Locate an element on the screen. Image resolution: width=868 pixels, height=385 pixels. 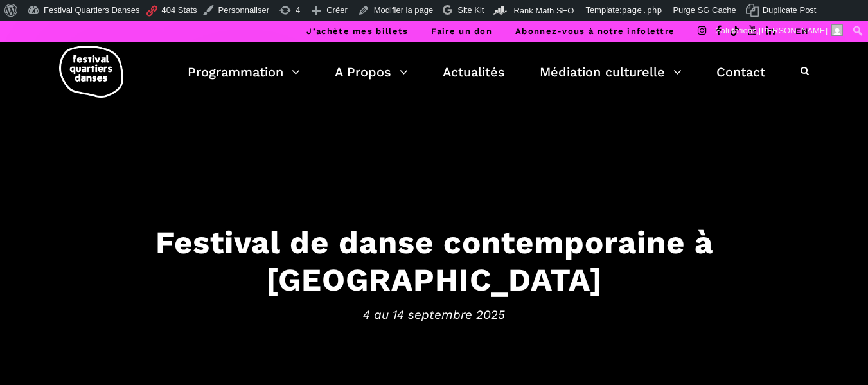
a: Contact is located at coordinates (740, 72).